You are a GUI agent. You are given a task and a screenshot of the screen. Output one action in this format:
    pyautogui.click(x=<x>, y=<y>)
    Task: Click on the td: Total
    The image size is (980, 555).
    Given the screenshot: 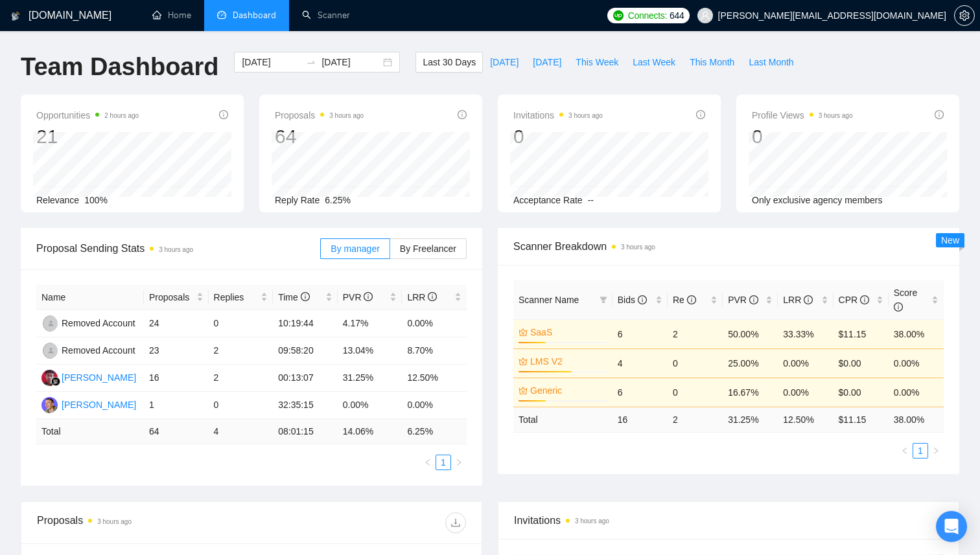 What is the action you would take?
    pyautogui.click(x=90, y=432)
    